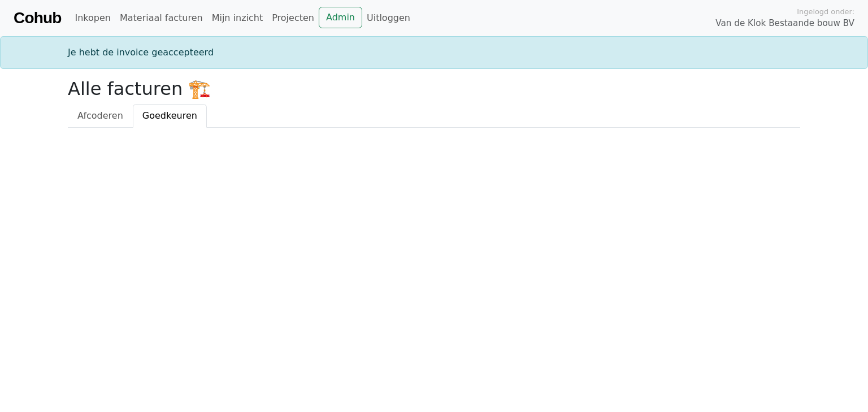 The image size is (868, 412). I want to click on div: Je hebt de invoice geaccepteerd, so click(434, 52).